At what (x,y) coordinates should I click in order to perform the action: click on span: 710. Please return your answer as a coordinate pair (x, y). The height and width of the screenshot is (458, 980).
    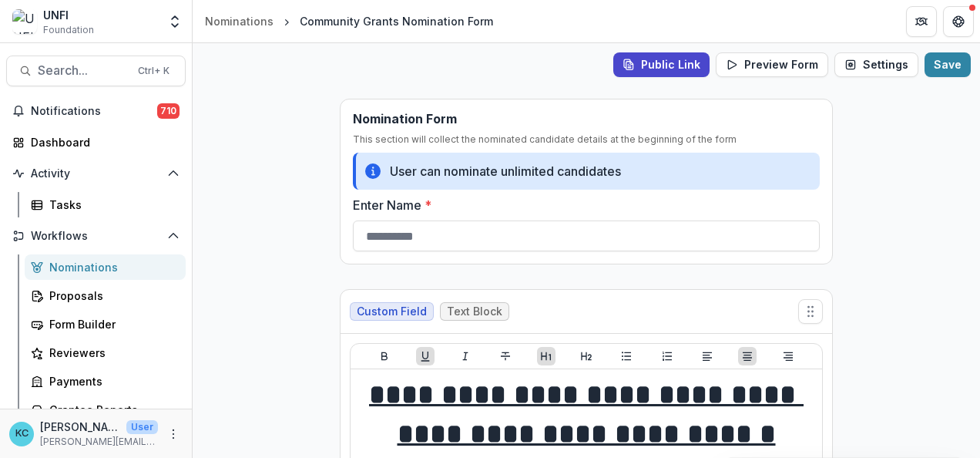
    Looking at the image, I should click on (168, 111).